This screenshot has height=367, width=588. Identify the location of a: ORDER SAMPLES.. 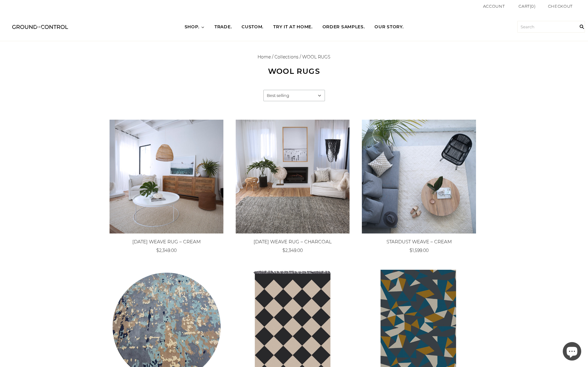
(344, 27).